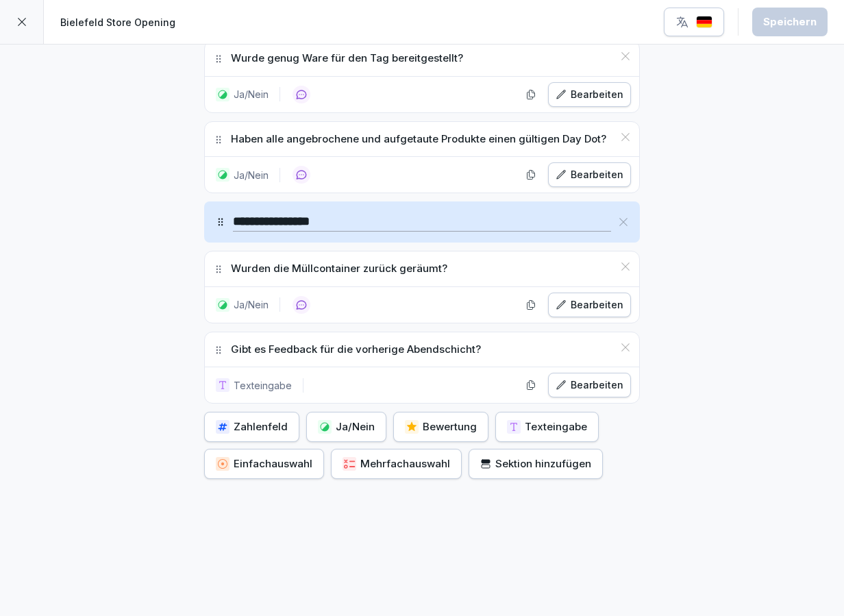  I want to click on button: Mehrfachauswahl, so click(396, 463).